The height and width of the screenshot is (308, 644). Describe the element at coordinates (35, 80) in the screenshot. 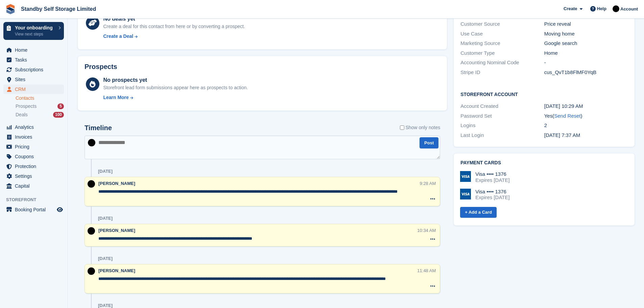

I see `span: Sites` at that location.